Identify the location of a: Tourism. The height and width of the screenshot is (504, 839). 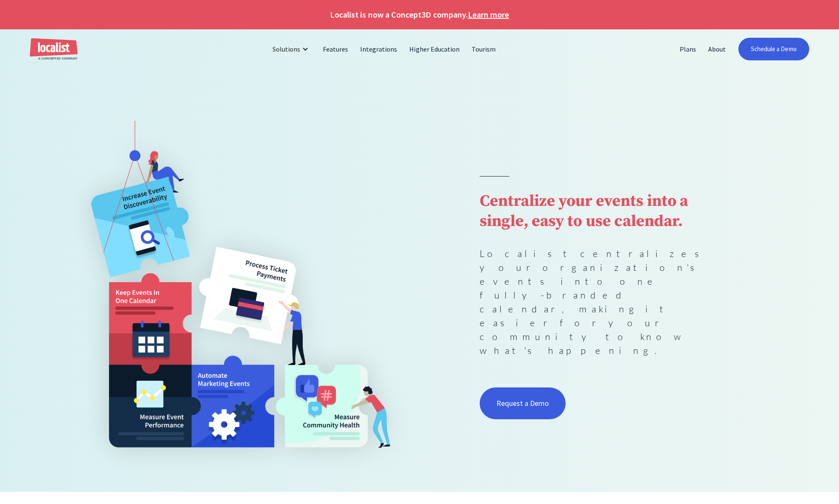
(484, 49).